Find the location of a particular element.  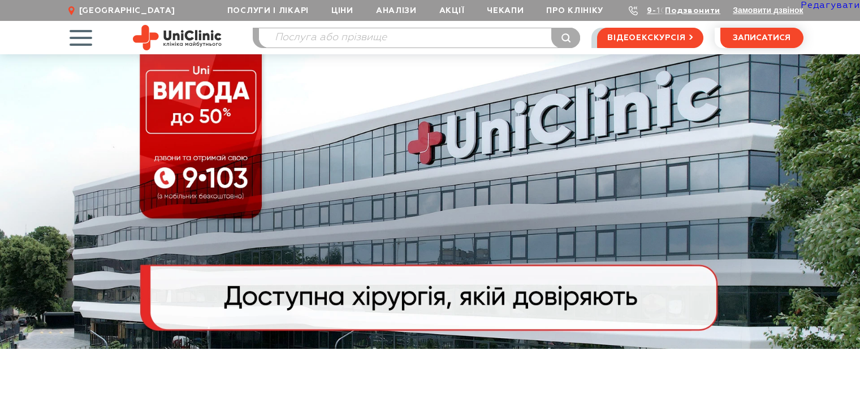

span: записатися is located at coordinates (762, 38).